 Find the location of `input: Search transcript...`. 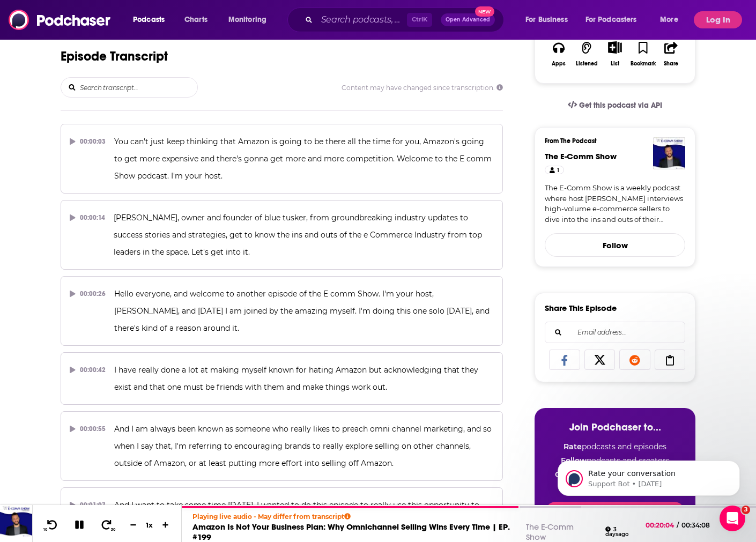

input: Search transcript... is located at coordinates (138, 87).